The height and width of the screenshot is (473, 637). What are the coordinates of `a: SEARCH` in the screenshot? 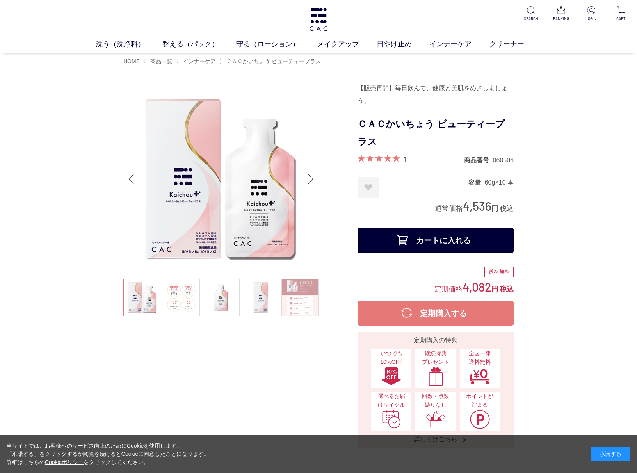 It's located at (531, 14).